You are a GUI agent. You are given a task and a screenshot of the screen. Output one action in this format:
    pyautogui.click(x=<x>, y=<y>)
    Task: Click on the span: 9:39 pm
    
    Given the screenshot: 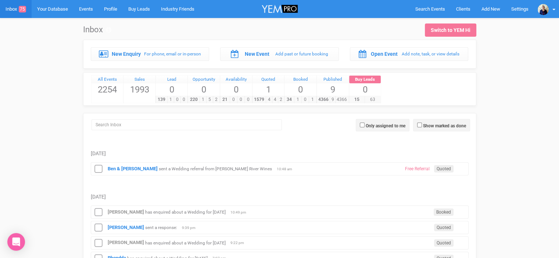 What is the action you would take?
    pyautogui.click(x=191, y=228)
    